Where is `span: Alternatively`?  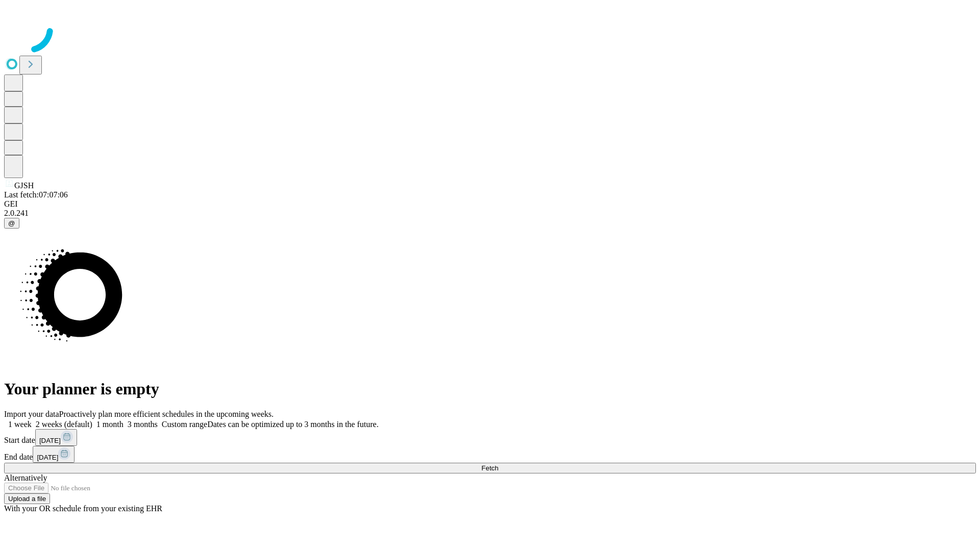
span: Alternatively is located at coordinates (25, 477).